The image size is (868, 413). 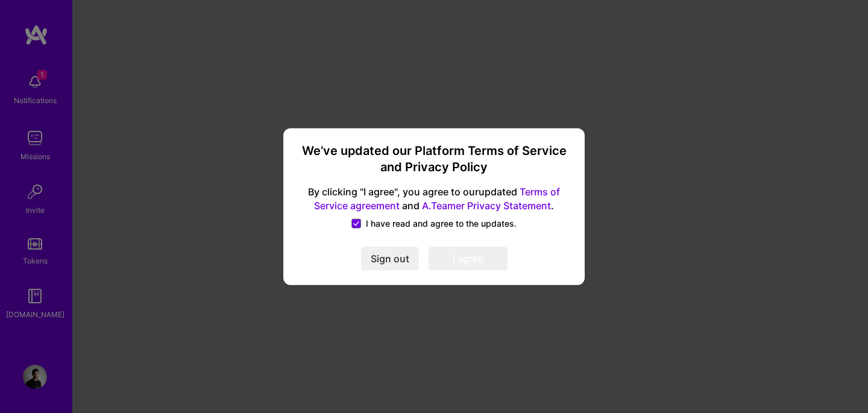 I want to click on button: Sign out, so click(x=390, y=259).